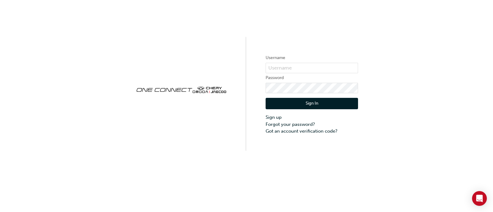  I want to click on button: Sign In, so click(312, 104).